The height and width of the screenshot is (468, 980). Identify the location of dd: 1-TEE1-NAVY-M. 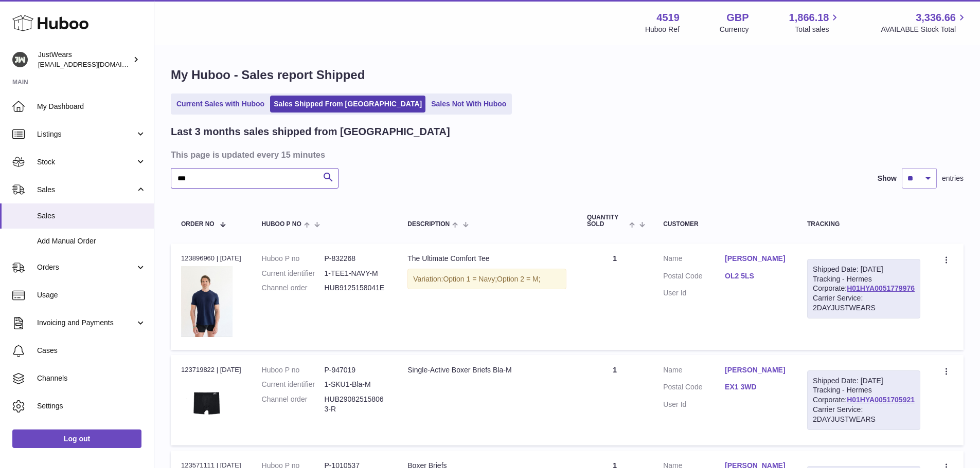
(355, 273).